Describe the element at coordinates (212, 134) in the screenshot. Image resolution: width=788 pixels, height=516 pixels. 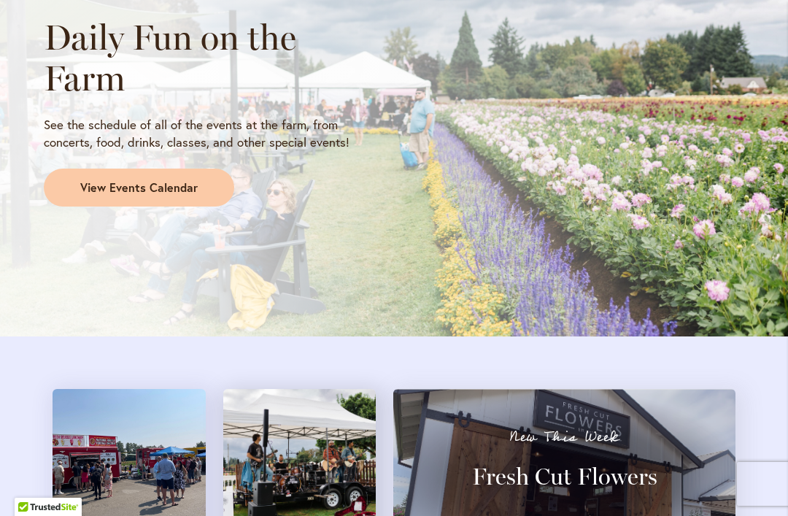
I see `p: See the schedule of all of the events at the farm, from concerts, food, drinks, classes, and othe...` at that location.